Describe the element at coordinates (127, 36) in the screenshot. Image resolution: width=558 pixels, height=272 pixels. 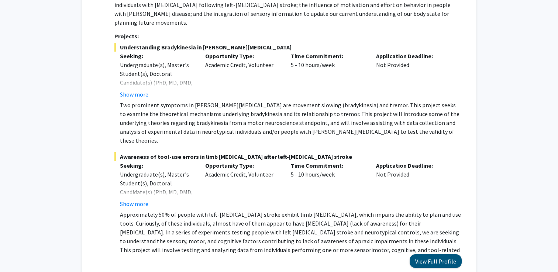
I see `strong: Projects:` at that location.